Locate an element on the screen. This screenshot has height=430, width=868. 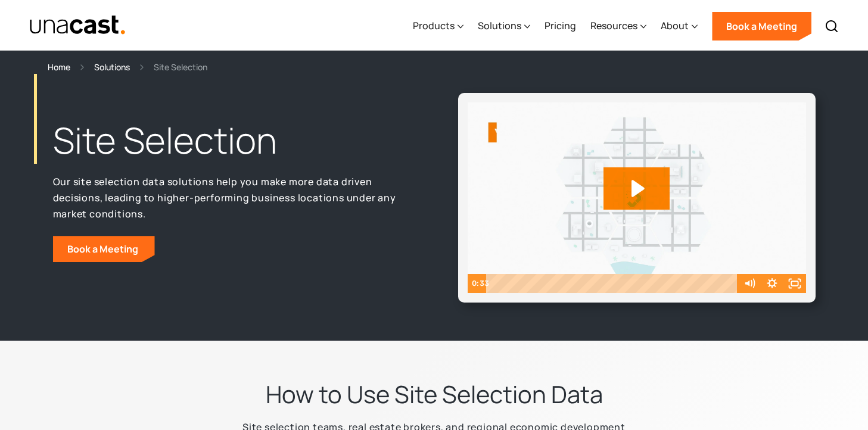
img: Search icon is located at coordinates (831, 26).